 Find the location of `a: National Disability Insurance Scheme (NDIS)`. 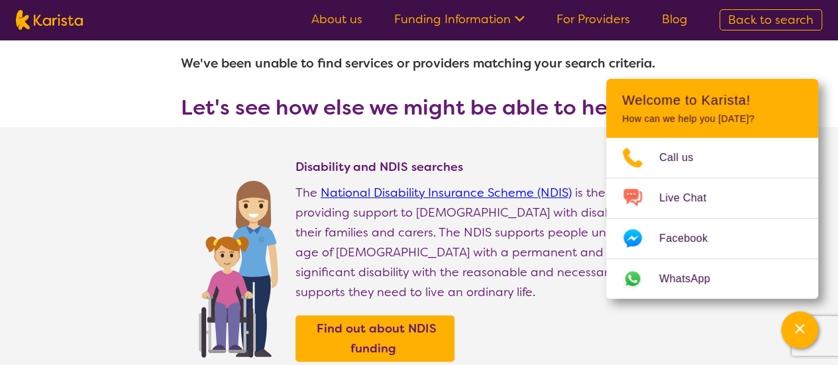

a: National Disability Insurance Scheme (NDIS) is located at coordinates (446, 193).